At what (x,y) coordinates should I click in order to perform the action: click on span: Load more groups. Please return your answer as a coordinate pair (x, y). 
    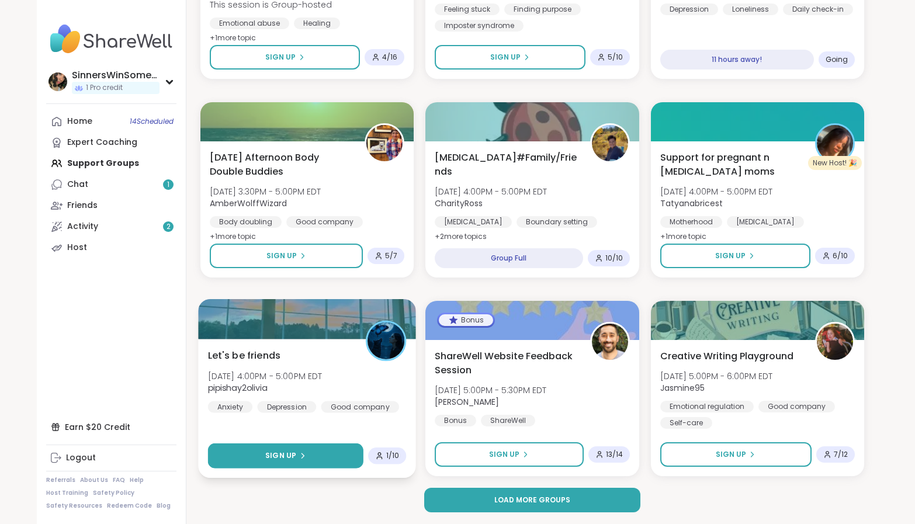
    Looking at the image, I should click on (533, 500).